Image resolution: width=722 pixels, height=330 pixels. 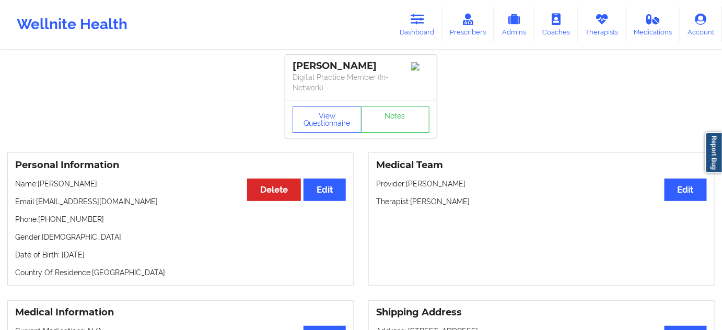 What do you see at coordinates (417, 25) in the screenshot?
I see `a: Dashboard` at bounding box center [417, 25].